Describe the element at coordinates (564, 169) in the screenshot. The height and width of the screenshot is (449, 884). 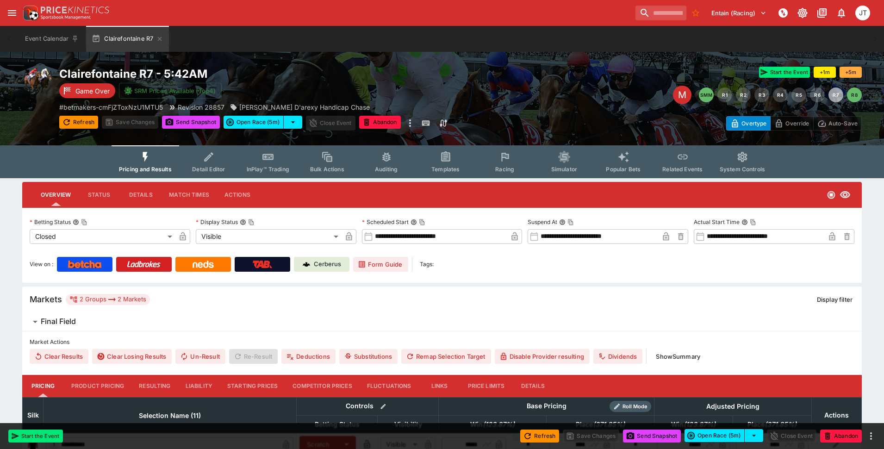
I see `span: Simulator` at that location.